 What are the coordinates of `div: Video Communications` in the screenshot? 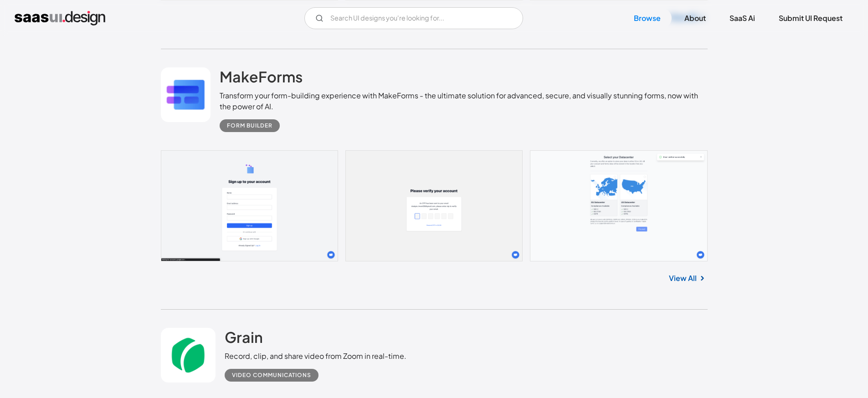 It's located at (271, 376).